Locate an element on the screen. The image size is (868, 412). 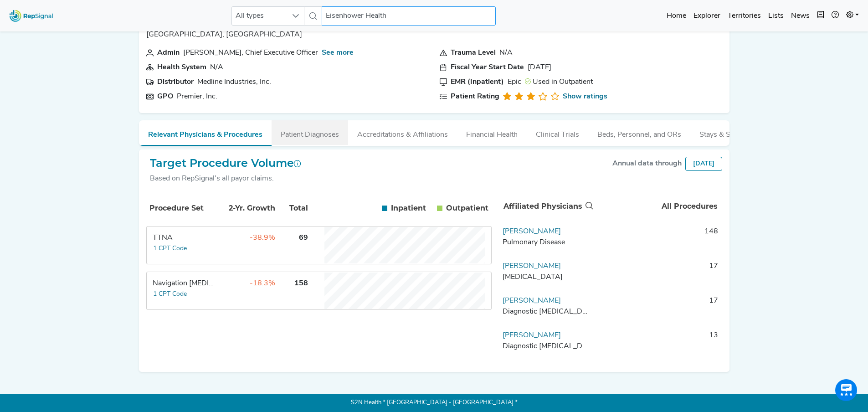
th: Affiliated Physicians is located at coordinates (547, 206).